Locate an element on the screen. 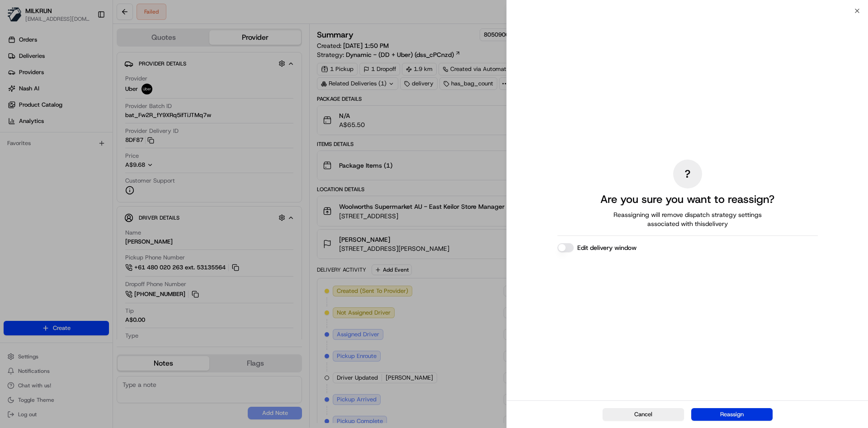  span: Reassigning will remove dispatch strategy settings associated with this delivery is located at coordinates (688, 219).